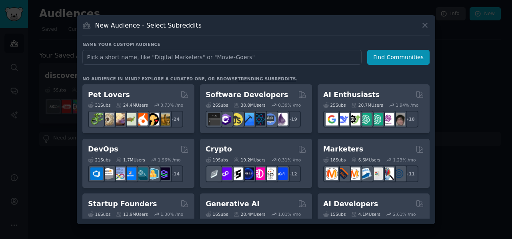  What do you see at coordinates (109, 95) in the screenshot?
I see `h2: Pet Lovers` at bounding box center [109, 95].